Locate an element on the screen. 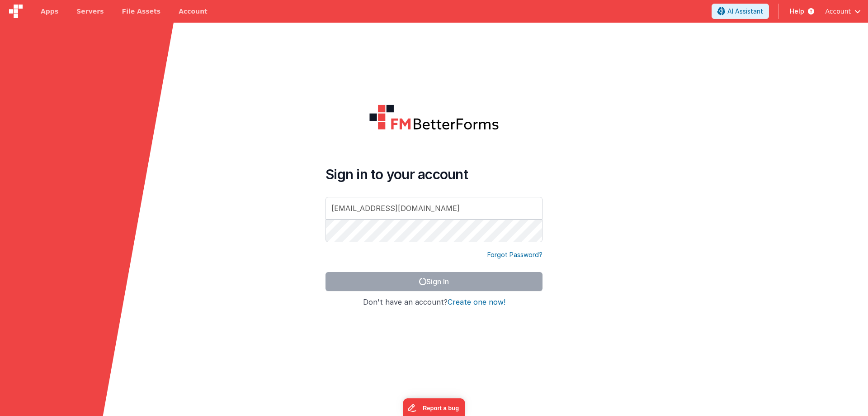  h4: Sign in to your account is located at coordinates (434, 174).